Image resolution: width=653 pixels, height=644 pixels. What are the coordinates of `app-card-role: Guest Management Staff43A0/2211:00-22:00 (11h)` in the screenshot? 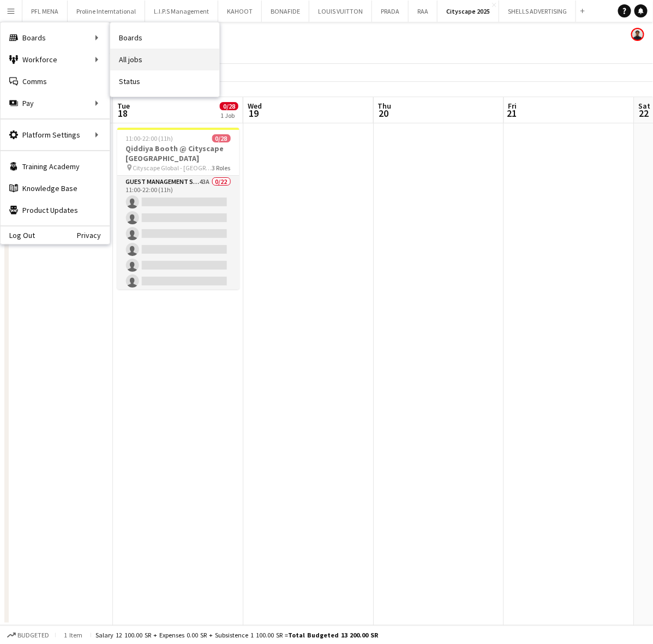 It's located at (178, 360).